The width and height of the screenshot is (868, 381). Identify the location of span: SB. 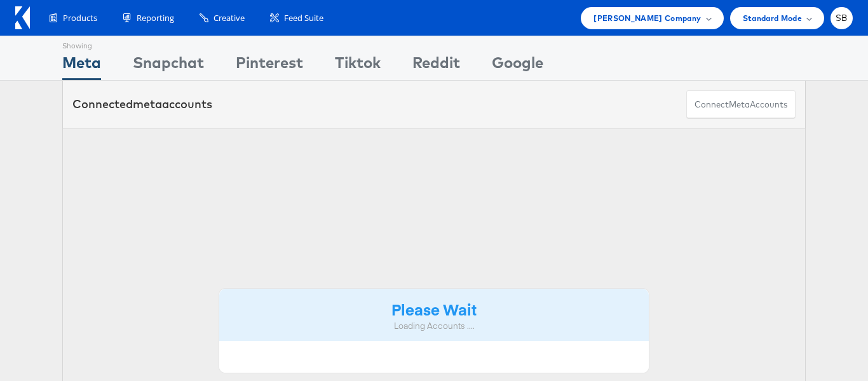
(841, 18).